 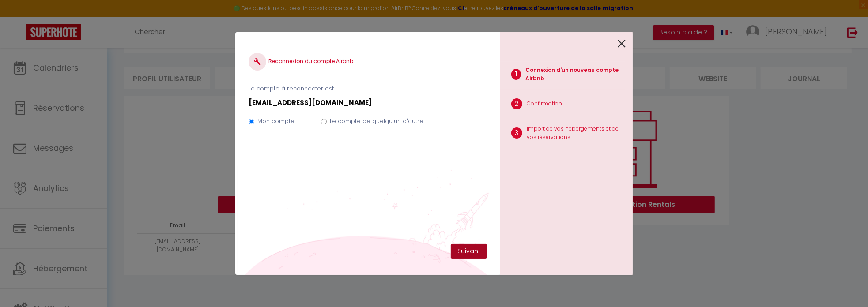 I want to click on span: 2, so click(x=516, y=104).